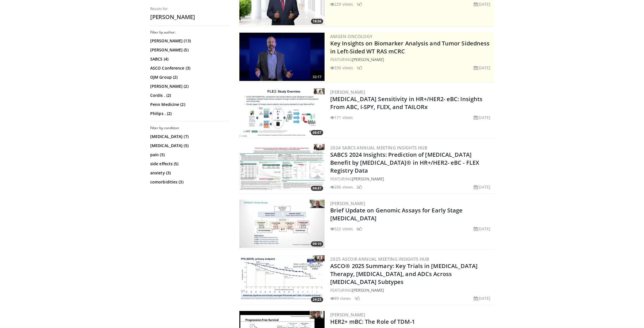 The height and width of the screenshot is (328, 644). Describe the element at coordinates (380, 259) in the screenshot. I see `a: 2025 ASCO® Annual Meeting Insights Hub` at that location.